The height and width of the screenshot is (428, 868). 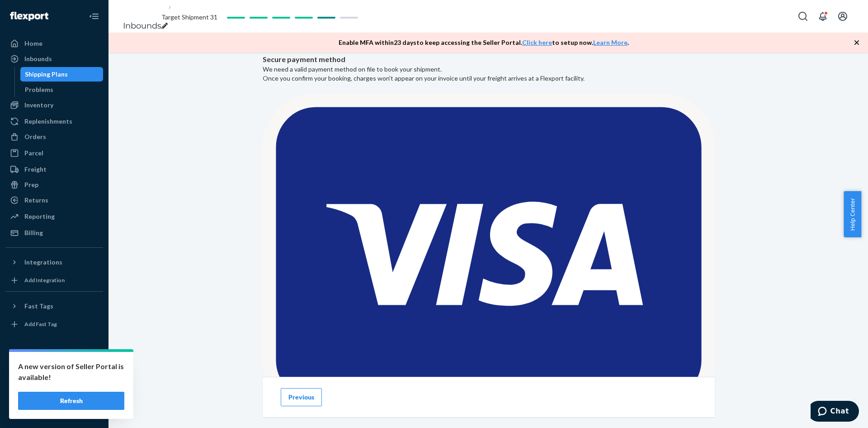 What do you see at coordinates (55, 153) in the screenshot?
I see `a: Parcel` at bounding box center [55, 153].